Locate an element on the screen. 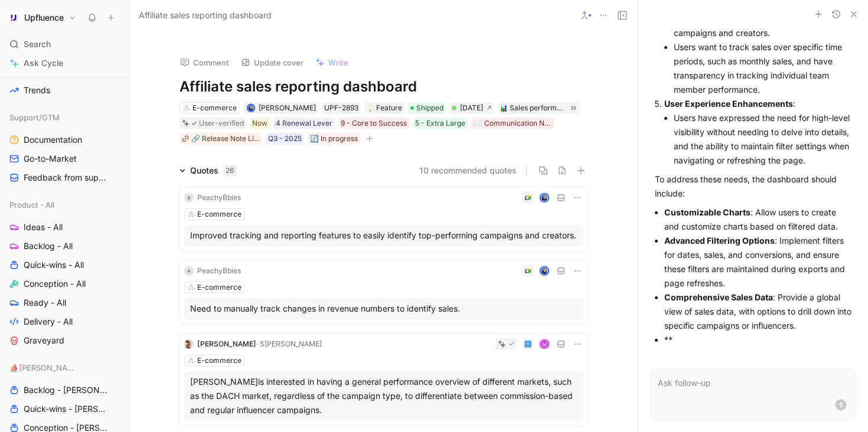 The width and height of the screenshot is (868, 432). span: Trends is located at coordinates (37, 90).